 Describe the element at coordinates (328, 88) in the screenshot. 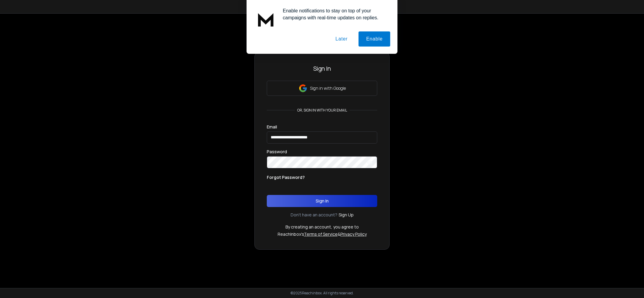

I see `p: Sign in with Google` at that location.